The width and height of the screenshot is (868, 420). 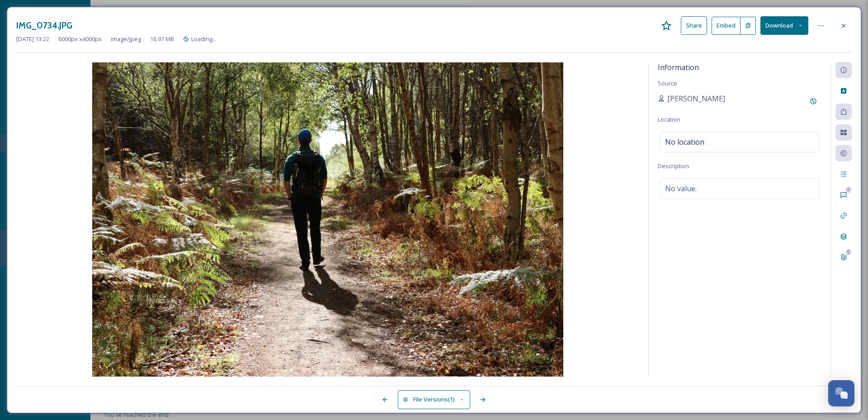 What do you see at coordinates (678, 67) in the screenshot?
I see `span: Information` at bounding box center [678, 67].